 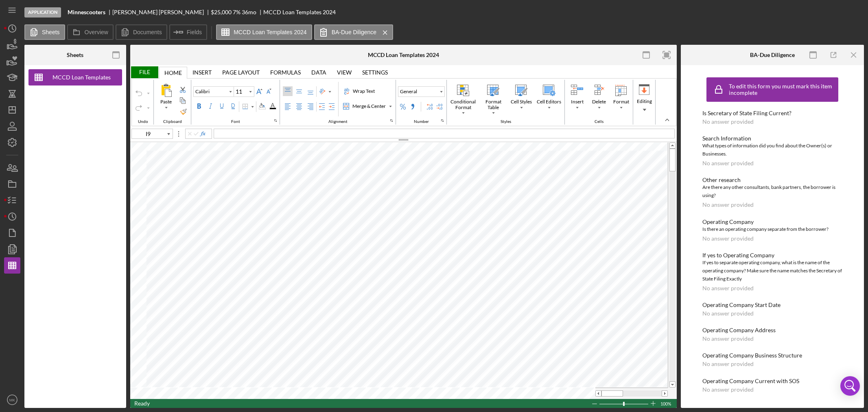 What do you see at coordinates (96, 32) in the screenshot?
I see `label: Overview` at bounding box center [96, 32].